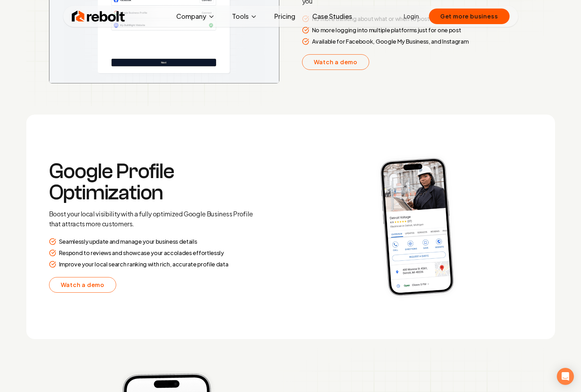 This screenshot has height=392, width=581. What do you see at coordinates (390, 42) in the screenshot?
I see `p: Available for Facebook, Google My Business, and Instagram` at bounding box center [390, 42].